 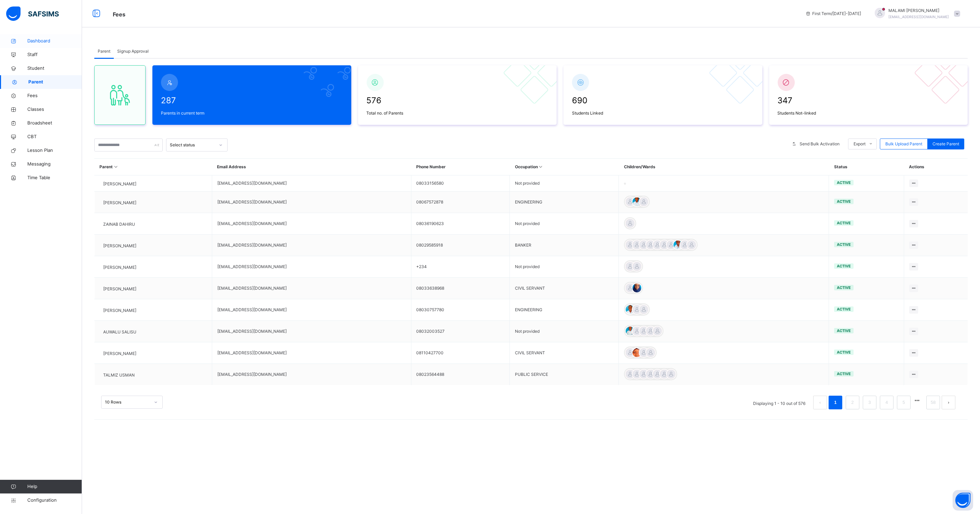 What do you see at coordinates (133, 51) in the screenshot?
I see `span: Signup Approval` at bounding box center [133, 51].